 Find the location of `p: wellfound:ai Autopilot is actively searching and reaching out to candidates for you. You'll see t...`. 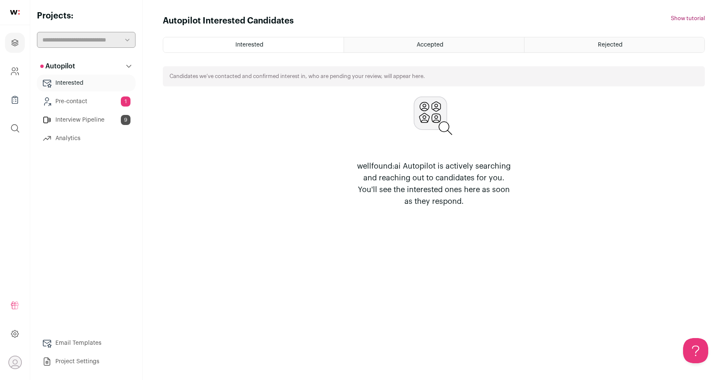

p: wellfound:ai Autopilot is actively searching and reaching out to candidates for you. You'll see t... is located at coordinates (434, 184).